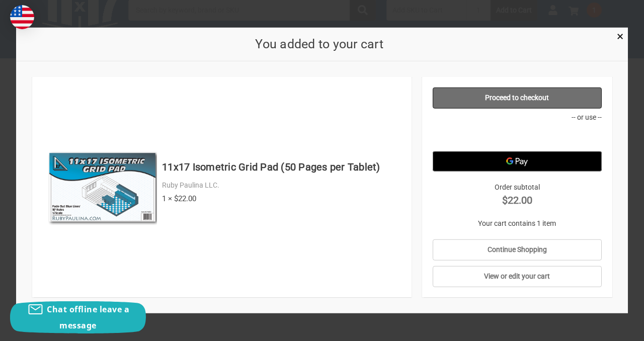  What do you see at coordinates (281, 198) in the screenshot?
I see `div: 1 × $22.00` at bounding box center [281, 198].